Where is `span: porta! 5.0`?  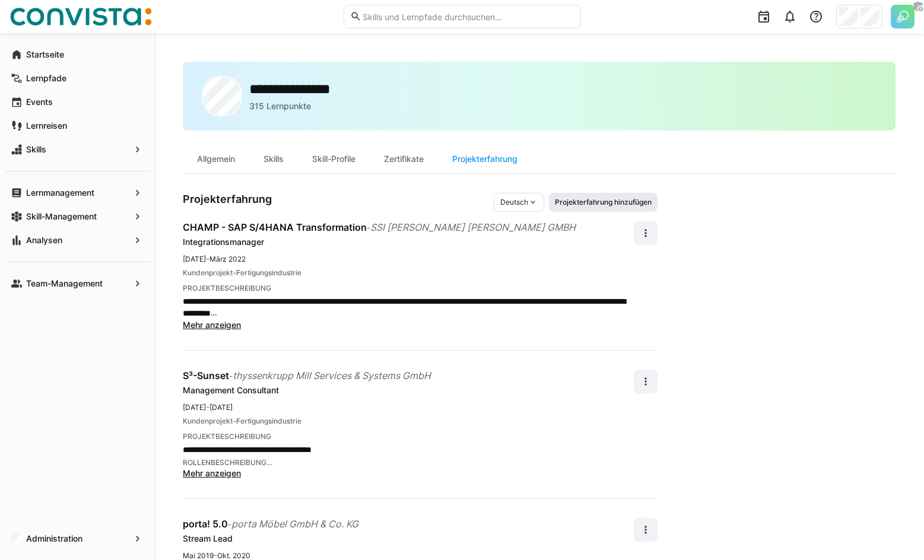 span: porta! 5.0 is located at coordinates (205, 523).